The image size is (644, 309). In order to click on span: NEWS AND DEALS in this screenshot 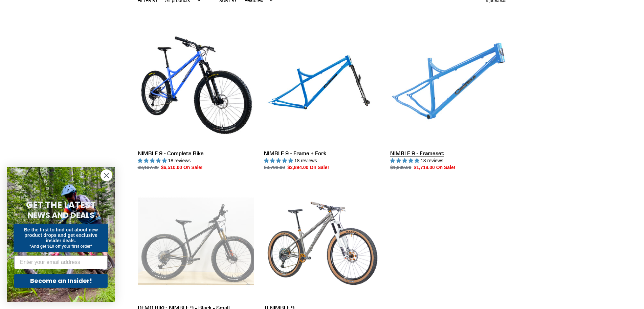, I will do `click(61, 215)`.